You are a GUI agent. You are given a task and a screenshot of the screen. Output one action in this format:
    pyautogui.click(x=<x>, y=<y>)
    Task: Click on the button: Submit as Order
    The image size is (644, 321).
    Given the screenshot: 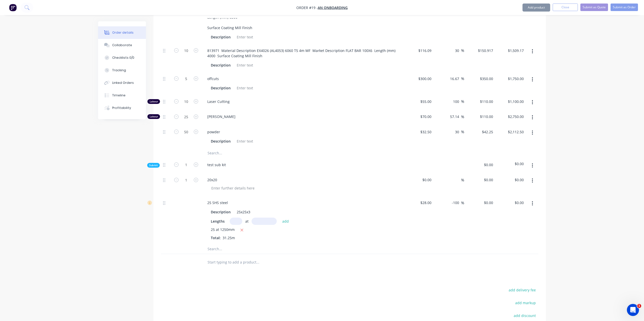 What is the action you would take?
    pyautogui.click(x=624, y=7)
    